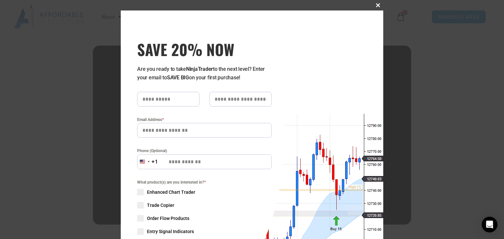 The height and width of the screenshot is (239, 504). What do you see at coordinates (160, 205) in the screenshot?
I see `span: Trade Copier` at bounding box center [160, 205].